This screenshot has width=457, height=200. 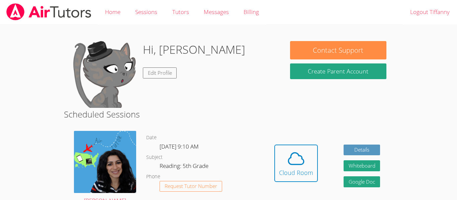 I want to click on img: default.png, so click(x=104, y=75).